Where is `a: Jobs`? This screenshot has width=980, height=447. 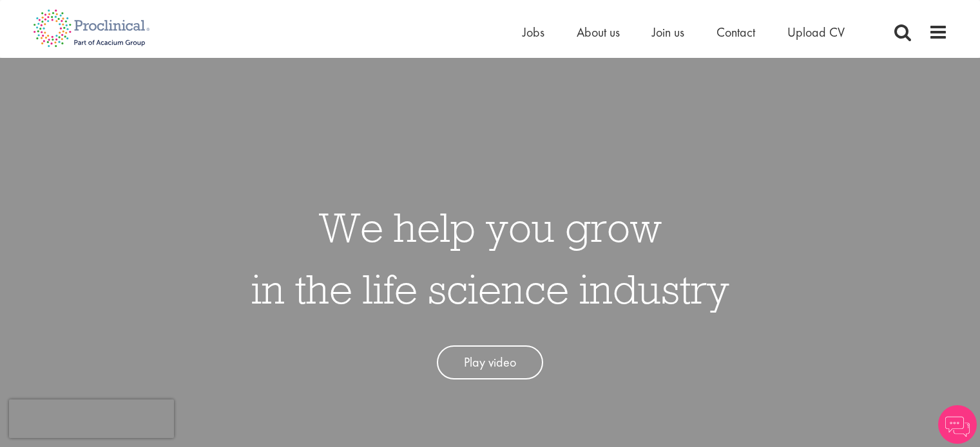
a: Jobs is located at coordinates (533, 32).